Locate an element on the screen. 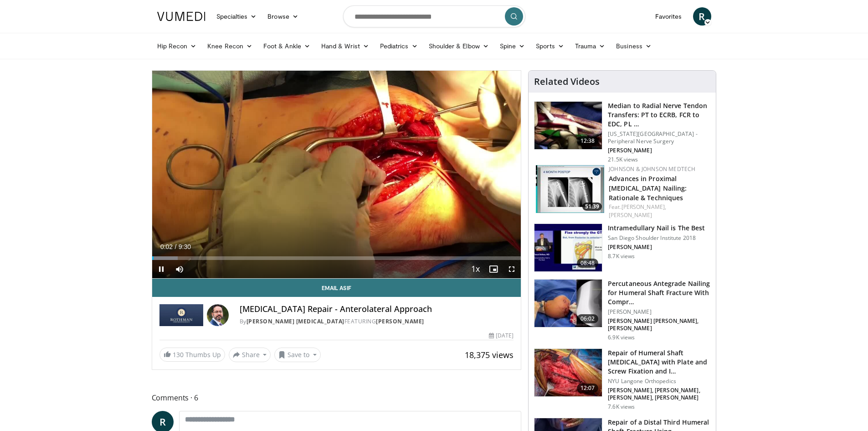  div: Progress Bar is located at coordinates (337, 258).